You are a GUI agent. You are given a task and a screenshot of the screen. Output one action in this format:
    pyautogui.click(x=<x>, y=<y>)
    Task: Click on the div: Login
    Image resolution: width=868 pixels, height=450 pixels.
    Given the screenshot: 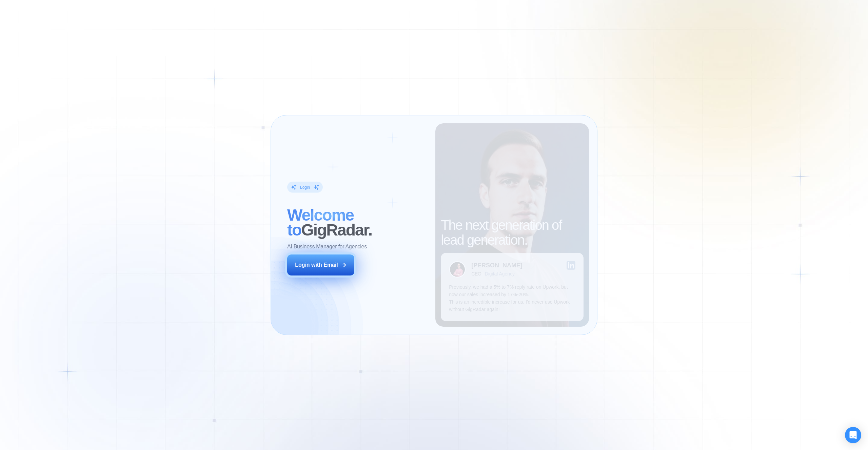 What is the action you would take?
    pyautogui.click(x=305, y=187)
    